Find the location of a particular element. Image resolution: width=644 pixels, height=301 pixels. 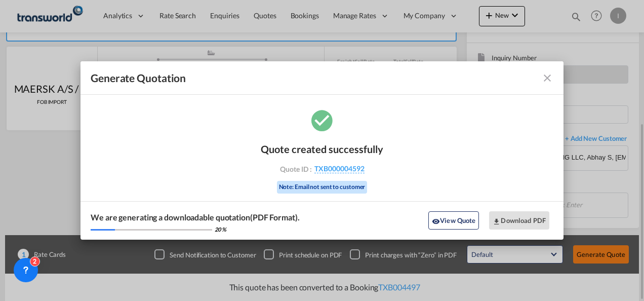

md-dialog: Generate Quotation Quote ... is located at coordinates (322, 150).